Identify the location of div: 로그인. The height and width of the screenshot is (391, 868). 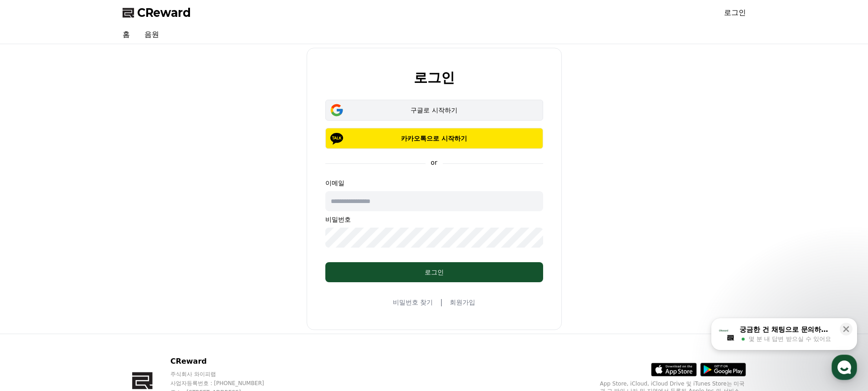
(434, 272).